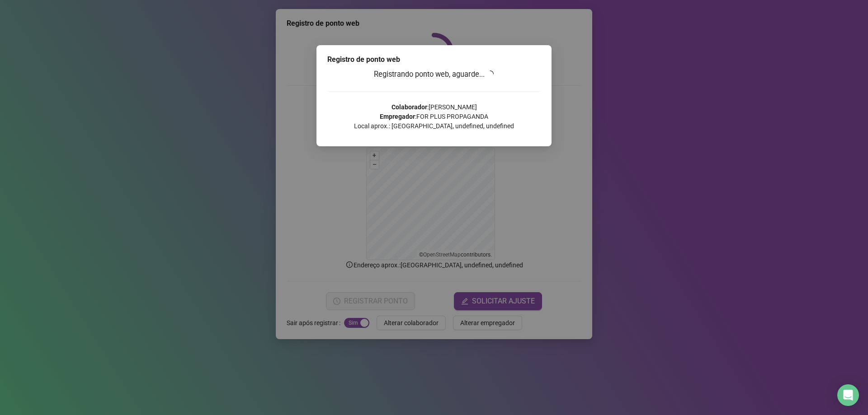 The height and width of the screenshot is (415, 868). What do you see at coordinates (409, 107) in the screenshot?
I see `strong: Colaborador` at bounding box center [409, 107].